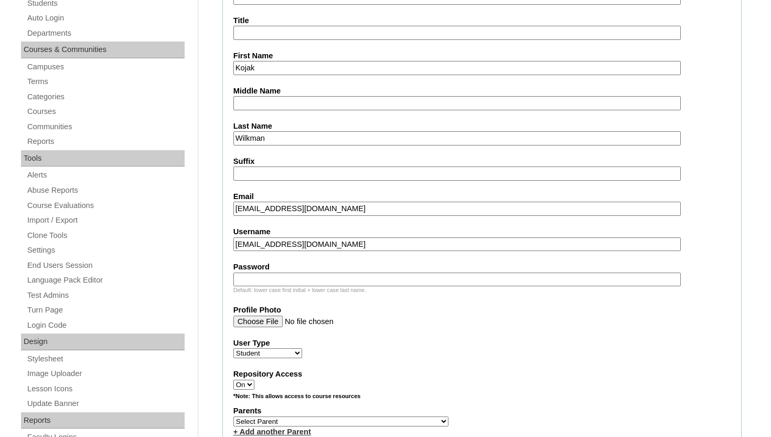  Describe the element at coordinates (272, 431) in the screenshot. I see `a: + Add another Parent` at that location.